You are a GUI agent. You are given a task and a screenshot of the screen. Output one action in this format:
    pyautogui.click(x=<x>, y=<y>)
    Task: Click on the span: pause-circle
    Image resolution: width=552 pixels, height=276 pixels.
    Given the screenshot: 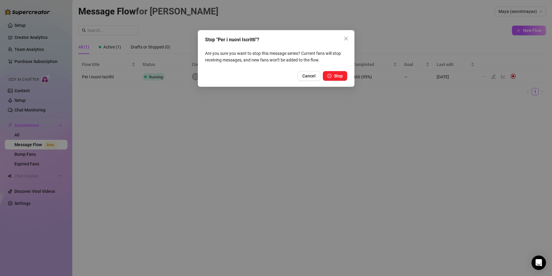 What is the action you would take?
    pyautogui.click(x=329, y=76)
    